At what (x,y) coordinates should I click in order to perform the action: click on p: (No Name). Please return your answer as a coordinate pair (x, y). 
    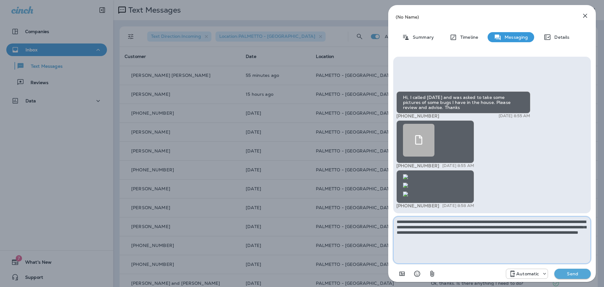
    Looking at the image, I should click on (482, 17).